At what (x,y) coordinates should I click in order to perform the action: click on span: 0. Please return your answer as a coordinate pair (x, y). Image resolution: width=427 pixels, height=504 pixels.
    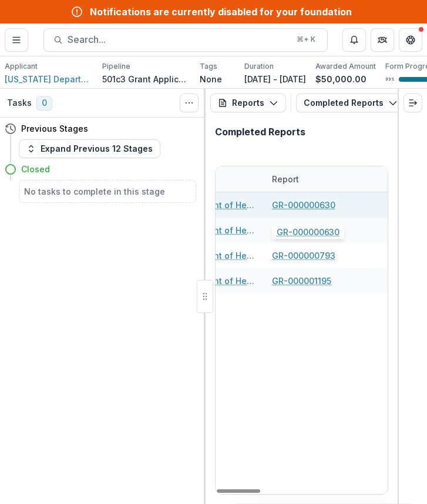
    Looking at the image, I should click on (44, 104).